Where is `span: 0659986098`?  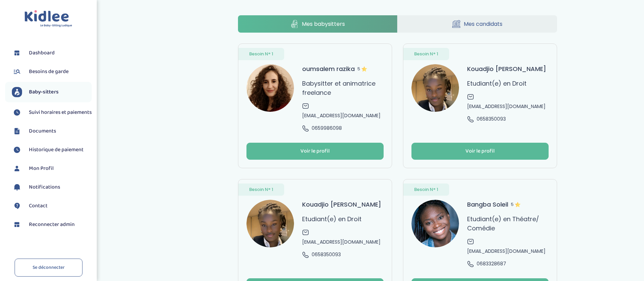 span: 0659986098 is located at coordinates (327, 128).